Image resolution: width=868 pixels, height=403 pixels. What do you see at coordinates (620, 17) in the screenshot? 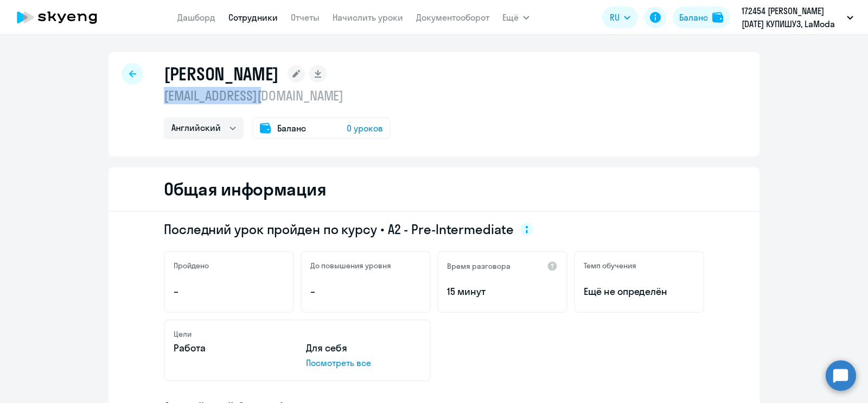
I see `button: RU` at bounding box center [620, 17].